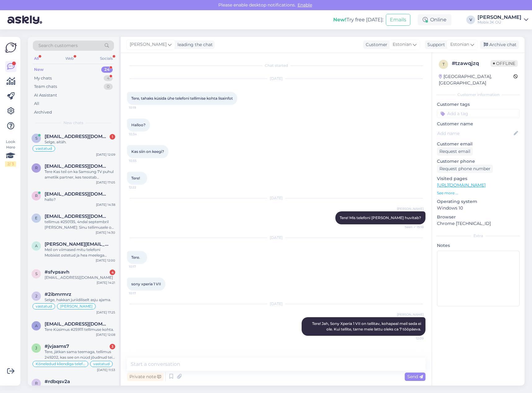  What do you see at coordinates (478, 161) in the screenshot?
I see `p: Customer phone` at bounding box center [478, 161].